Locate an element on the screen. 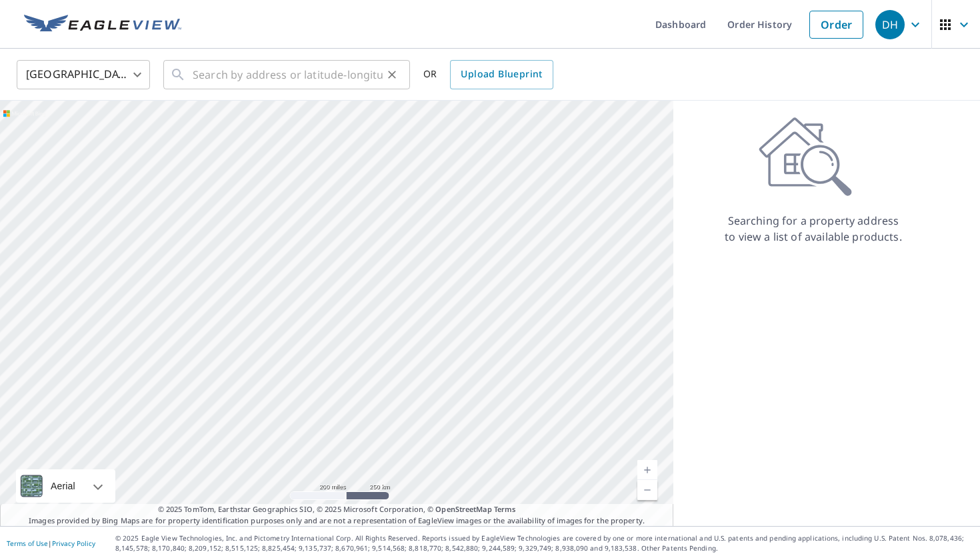 This screenshot has width=980, height=560. p: Searching for a property address to view a list of available products. is located at coordinates (814, 228).